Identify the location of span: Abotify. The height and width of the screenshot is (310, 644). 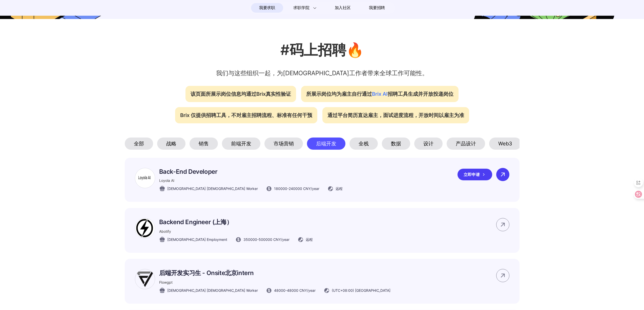
(165, 231).